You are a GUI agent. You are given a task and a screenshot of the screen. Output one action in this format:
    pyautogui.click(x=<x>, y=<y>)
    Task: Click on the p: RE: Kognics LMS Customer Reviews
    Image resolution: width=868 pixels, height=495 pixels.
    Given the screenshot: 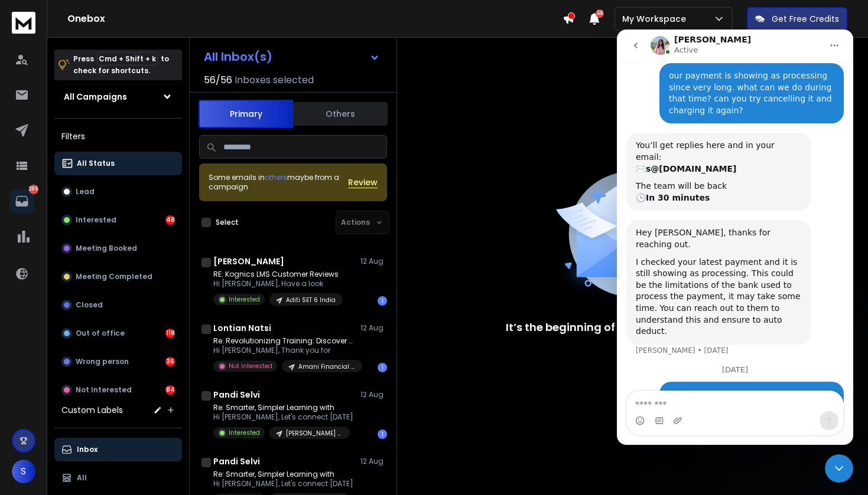 What is the action you would take?
    pyautogui.click(x=278, y=275)
    